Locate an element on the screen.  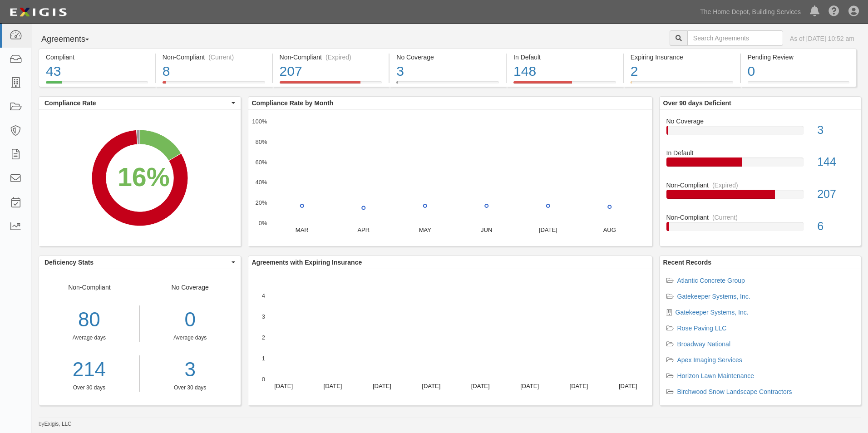
small: by is located at coordinates (55, 424).